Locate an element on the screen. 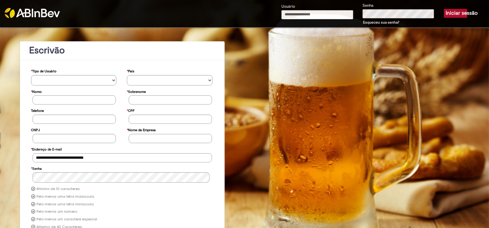 The width and height of the screenshot is (489, 228). label: Pelo menos um número. is located at coordinates (57, 212).